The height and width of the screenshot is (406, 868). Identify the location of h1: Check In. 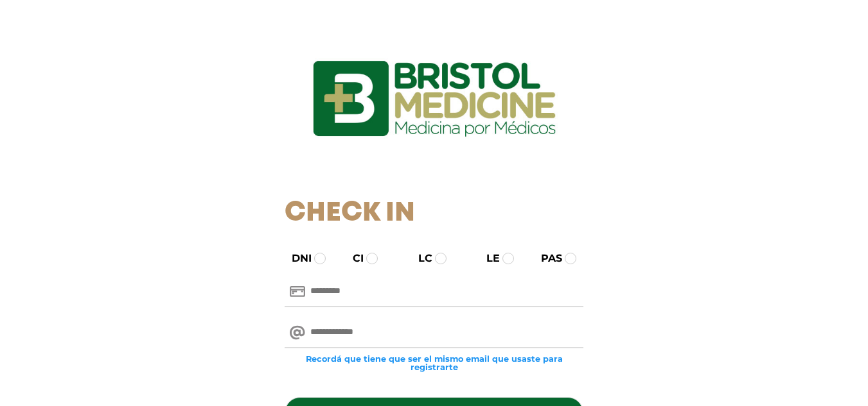
(434, 214).